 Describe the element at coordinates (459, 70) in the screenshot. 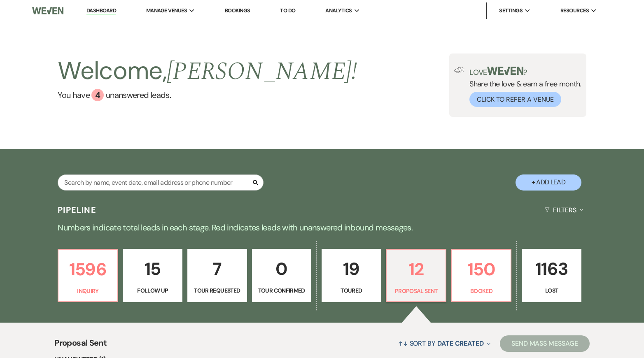

I see `img: loud-speaker-illustration.svg` at that location.